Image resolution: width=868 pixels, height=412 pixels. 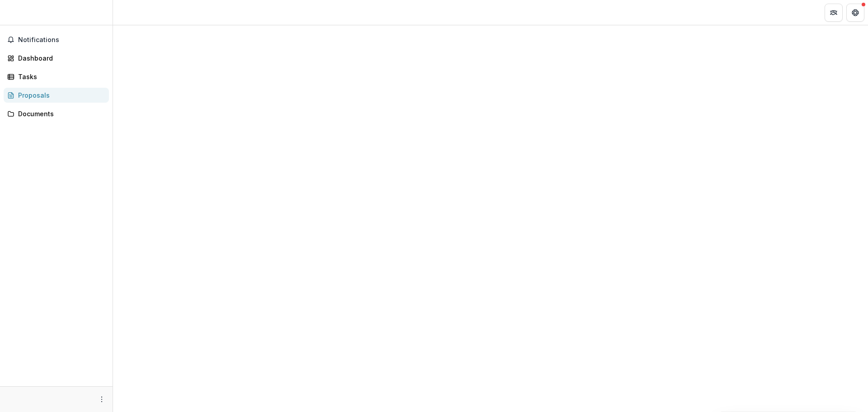 What do you see at coordinates (56, 40) in the screenshot?
I see `button: Notifications` at bounding box center [56, 40].